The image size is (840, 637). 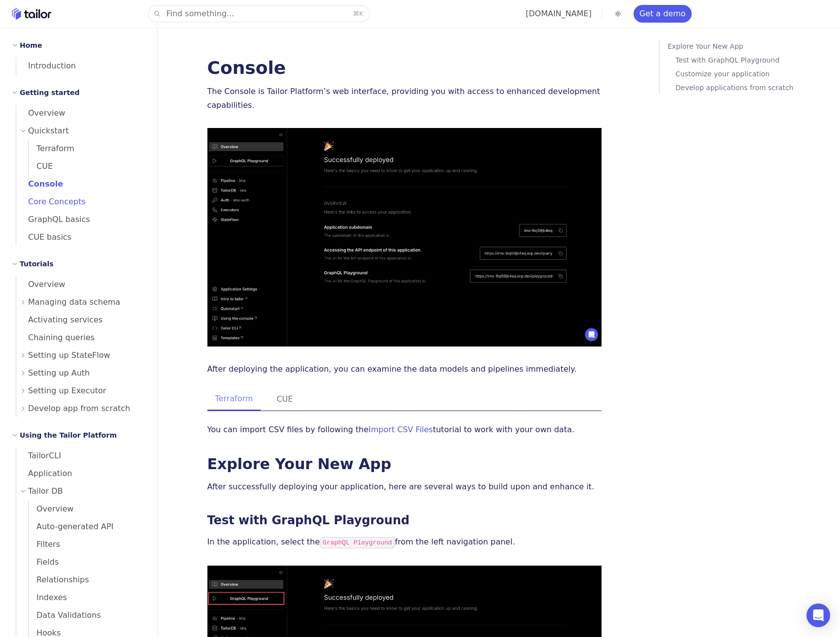 I want to click on a: Introduction, so click(x=81, y=66).